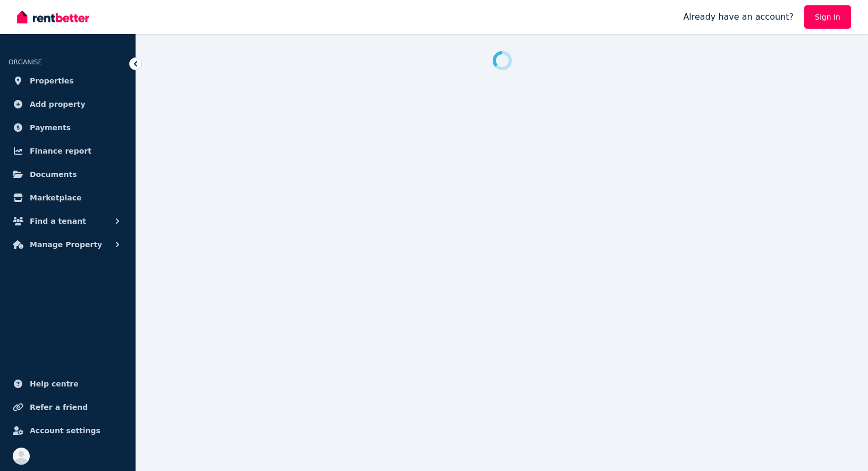 This screenshot has height=471, width=868. I want to click on span: Finance report, so click(60, 151).